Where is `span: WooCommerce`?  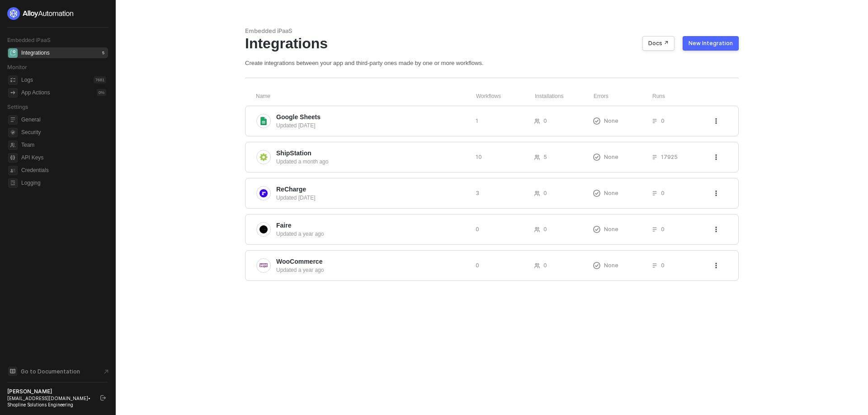
span: WooCommerce is located at coordinates (299, 261).